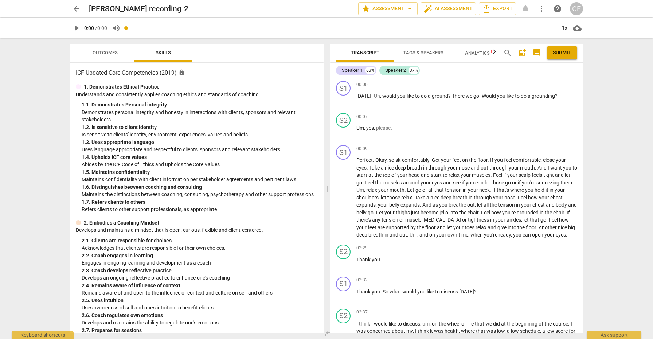 The height and width of the screenshot is (339, 653). I want to click on span: more_vert, so click(542, 9).